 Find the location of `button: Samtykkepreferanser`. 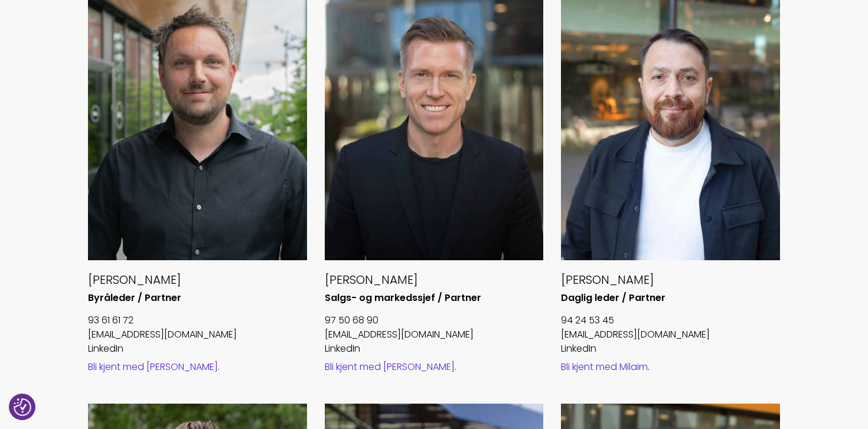

button: Samtykkepreferanser is located at coordinates (23, 407).